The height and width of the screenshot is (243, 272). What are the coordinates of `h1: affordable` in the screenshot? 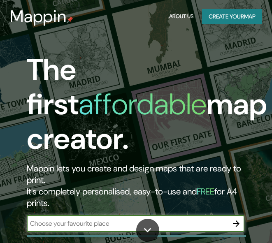 It's located at (142, 104).